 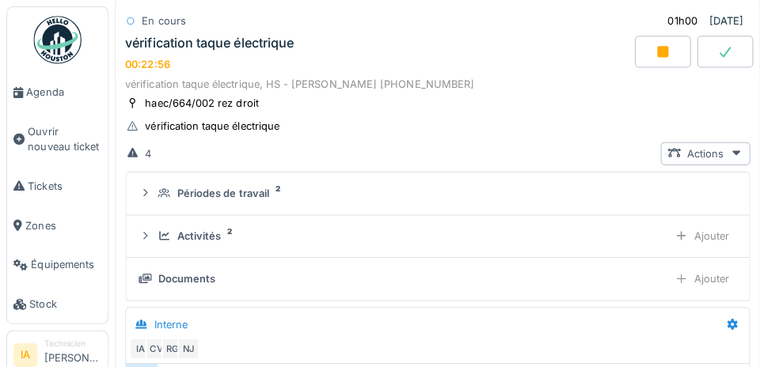 I want to click on div: 01h00, so click(x=676, y=21).